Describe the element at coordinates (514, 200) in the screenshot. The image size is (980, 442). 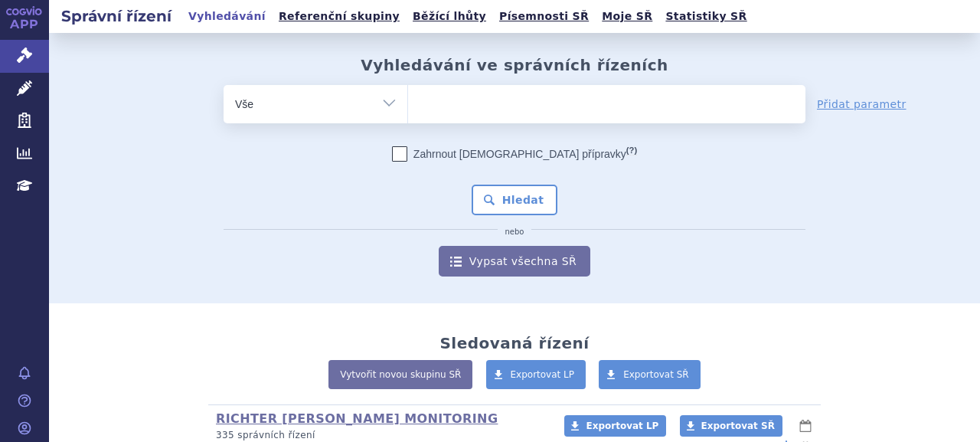
I see `button: Hledat` at that location.